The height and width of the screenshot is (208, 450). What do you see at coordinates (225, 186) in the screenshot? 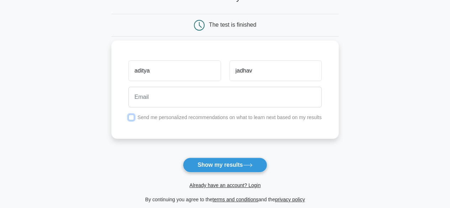
I see `a: Already have an account? Login` at bounding box center [225, 186].